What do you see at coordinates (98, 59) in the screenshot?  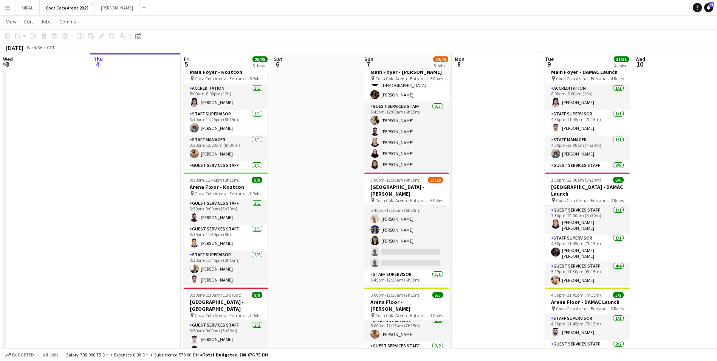 I see `span: Thu` at bounding box center [98, 59].